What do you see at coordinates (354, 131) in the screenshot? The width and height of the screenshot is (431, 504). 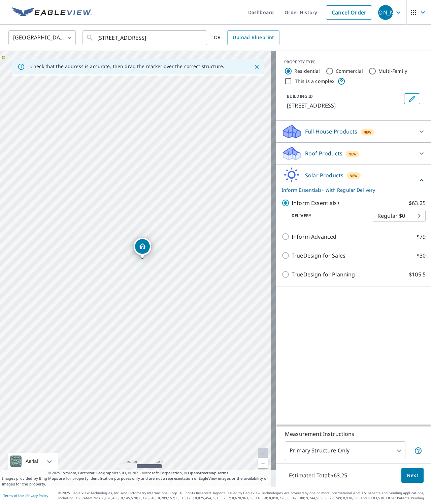 I see `div: Full House ProductsNew` at bounding box center [354, 131].